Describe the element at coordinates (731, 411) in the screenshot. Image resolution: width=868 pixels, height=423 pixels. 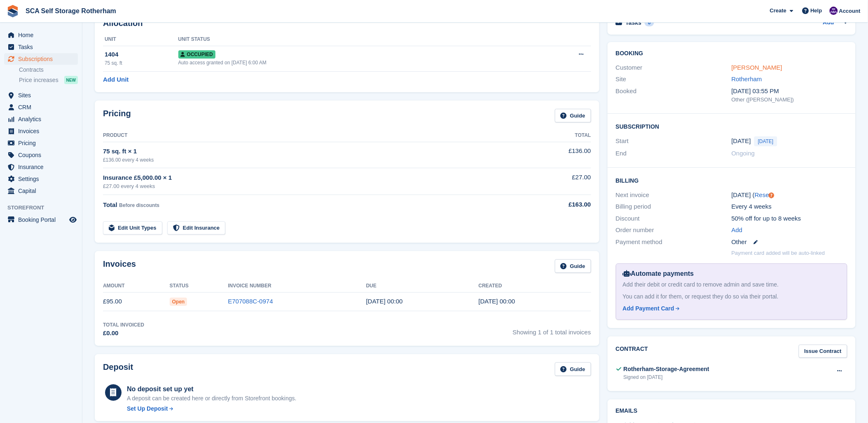
I see `h2: Emails` at that location.